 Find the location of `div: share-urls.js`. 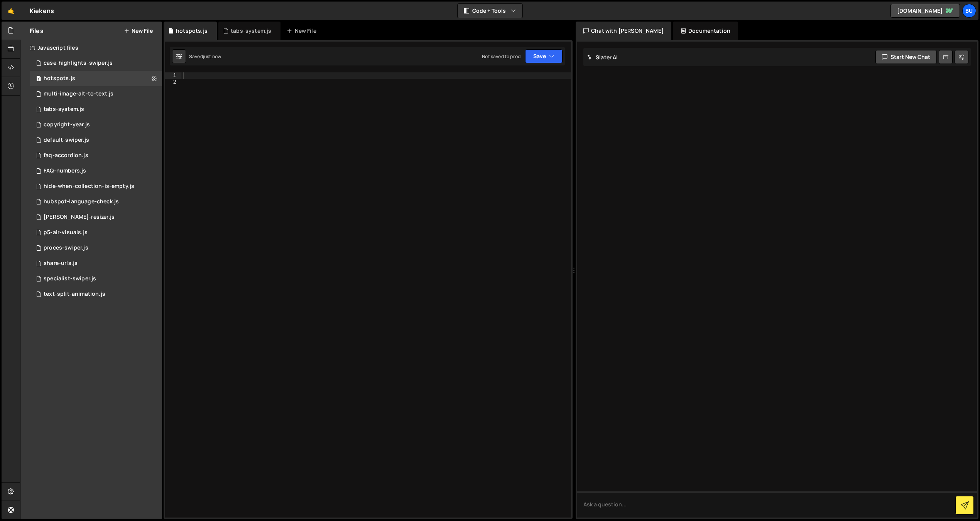

div: share-urls.js is located at coordinates (61, 264).